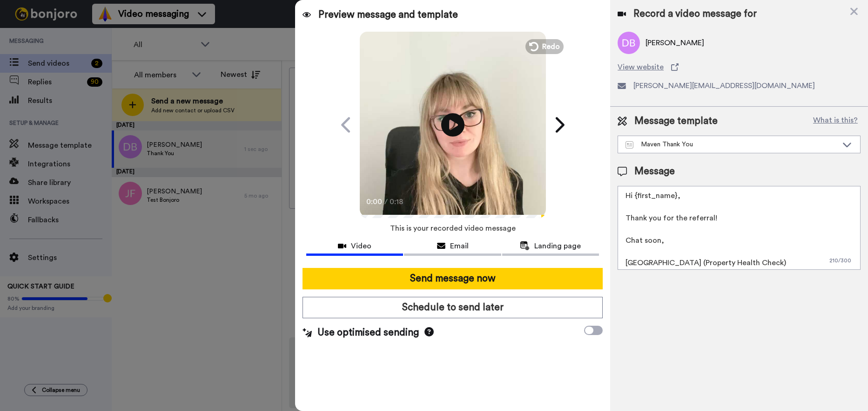 The image size is (868, 411). What do you see at coordinates (835, 121) in the screenshot?
I see `button: What is this?` at bounding box center [835, 121].